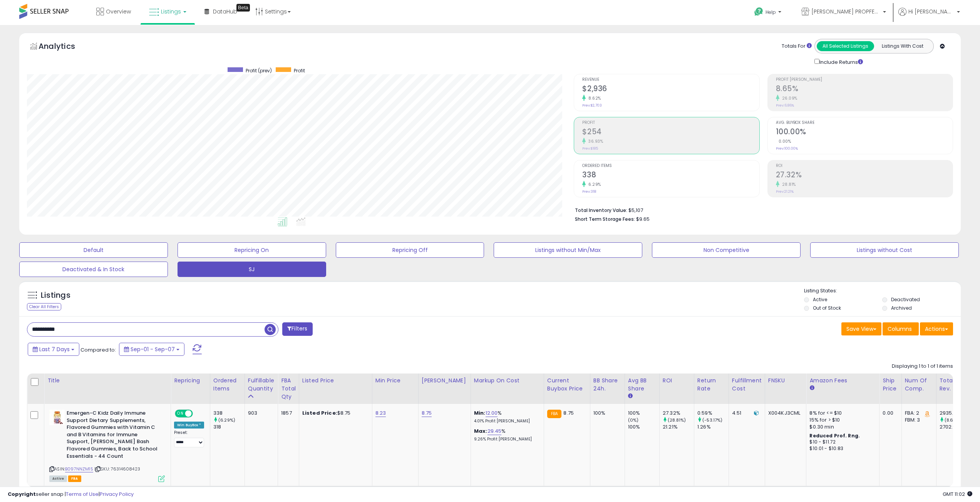 The width and height of the screenshot is (980, 502). I want to click on div: Avg BB Share, so click(642, 385).